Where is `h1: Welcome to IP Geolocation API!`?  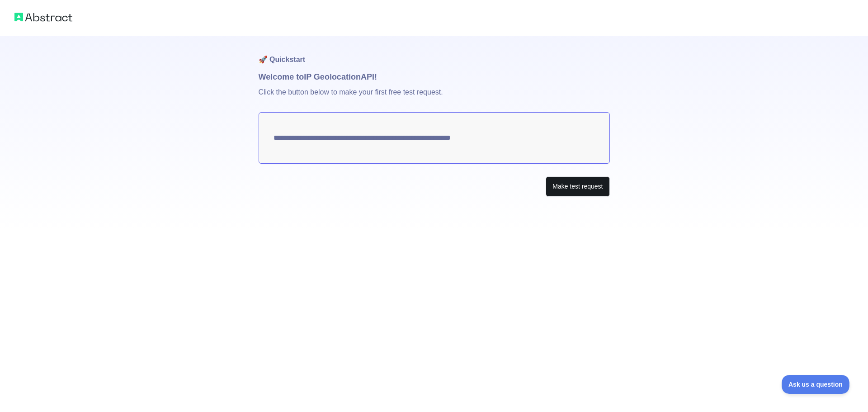 h1: Welcome to IP Geolocation API! is located at coordinates (434, 77).